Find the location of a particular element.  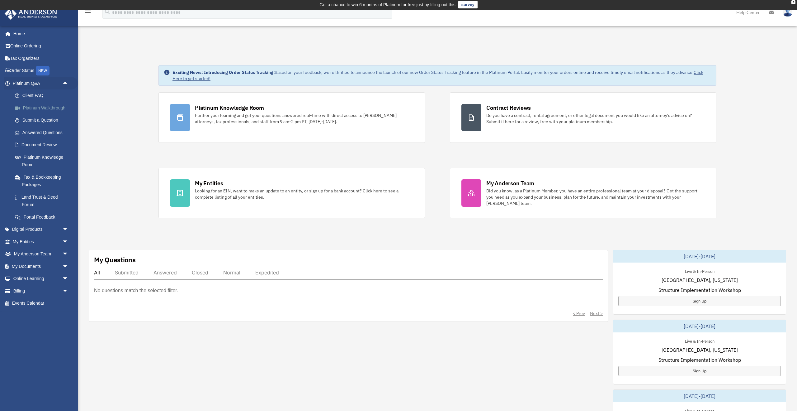

a: My Entitiesarrow_drop_down is located at coordinates (41, 241).